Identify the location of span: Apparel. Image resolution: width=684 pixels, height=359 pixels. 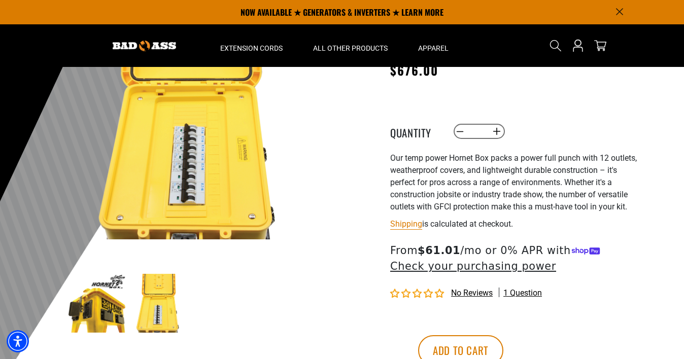
(433, 48).